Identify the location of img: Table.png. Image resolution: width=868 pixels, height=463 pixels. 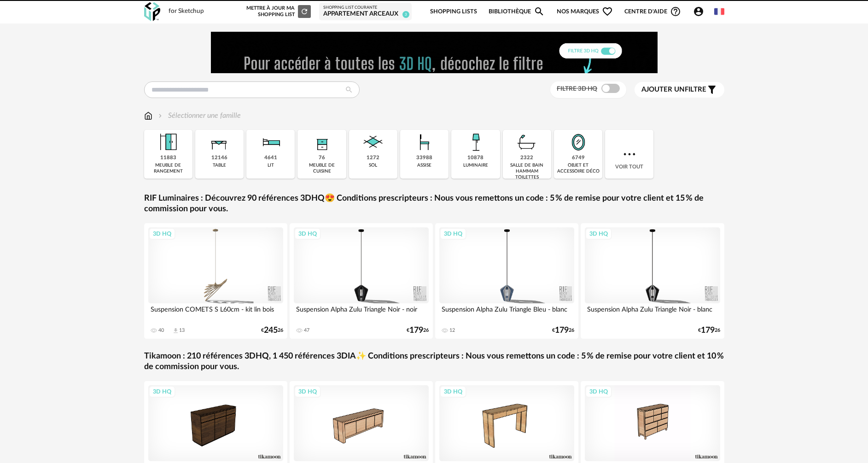
(219, 142).